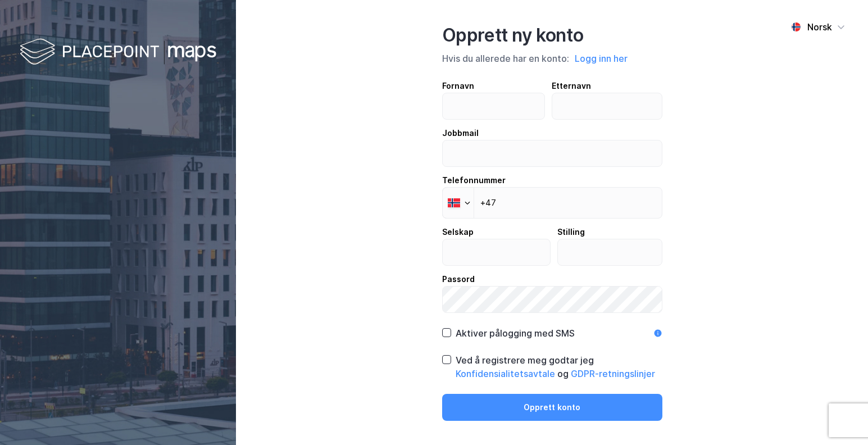 The height and width of the screenshot is (445, 868). Describe the element at coordinates (552, 279) in the screenshot. I see `div: Passord` at that location.